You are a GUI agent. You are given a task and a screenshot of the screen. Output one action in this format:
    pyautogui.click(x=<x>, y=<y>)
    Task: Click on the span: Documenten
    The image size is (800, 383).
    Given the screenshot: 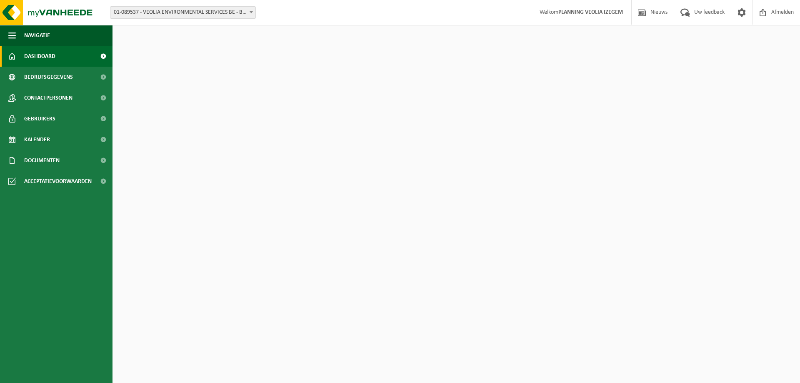 What is the action you would take?
    pyautogui.click(x=42, y=161)
    